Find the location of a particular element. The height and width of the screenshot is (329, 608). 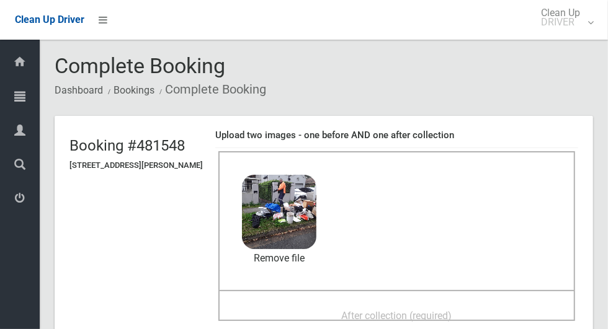

a: Remove file is located at coordinates (279, 259).